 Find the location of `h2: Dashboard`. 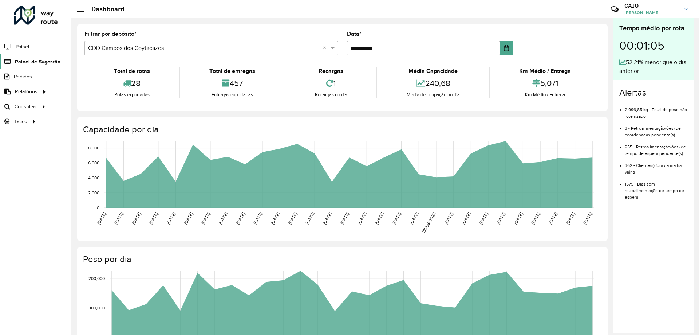

h2: Dashboard is located at coordinates (104, 9).